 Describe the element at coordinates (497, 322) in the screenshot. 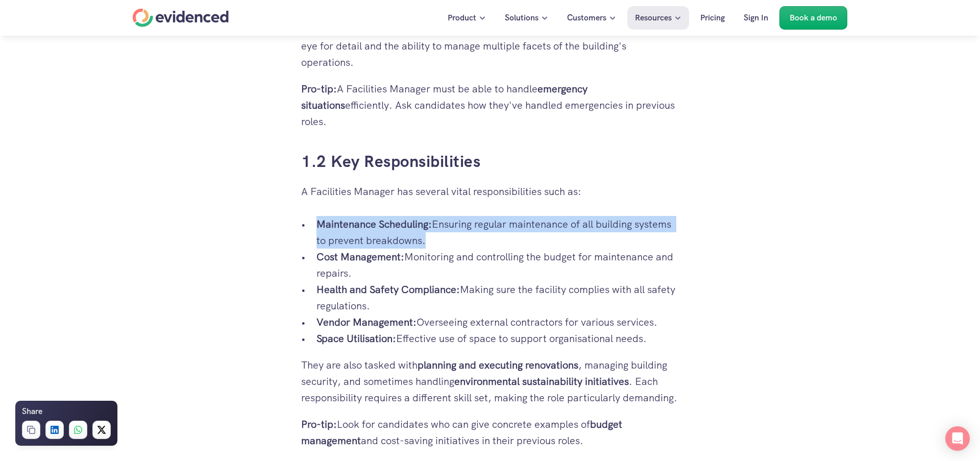

I see `p: Overseeing external contractors for various services.` at that location.